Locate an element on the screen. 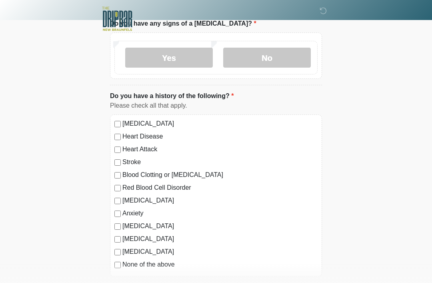  label: Yes is located at coordinates (169, 58).